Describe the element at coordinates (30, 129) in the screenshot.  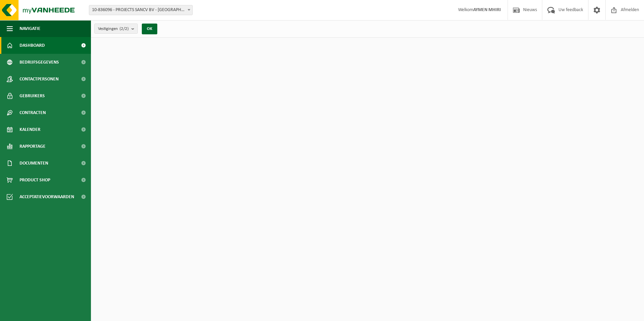
I see `span: Kalender` at that location.